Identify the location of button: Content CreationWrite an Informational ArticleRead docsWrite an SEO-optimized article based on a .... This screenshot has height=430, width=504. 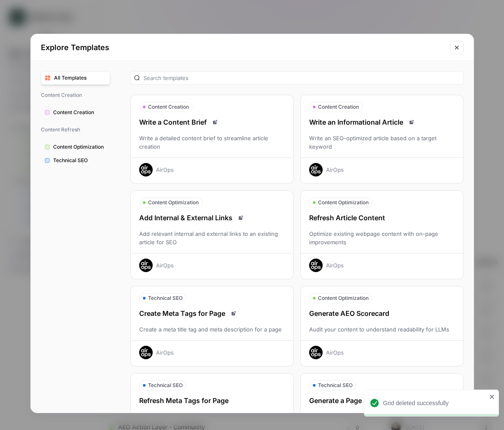
(381, 139).